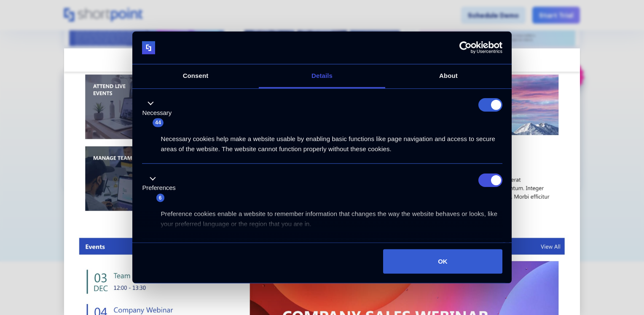 The image size is (644, 315). What do you see at coordinates (196, 77) in the screenshot?
I see `a: Consent` at bounding box center [196, 77].